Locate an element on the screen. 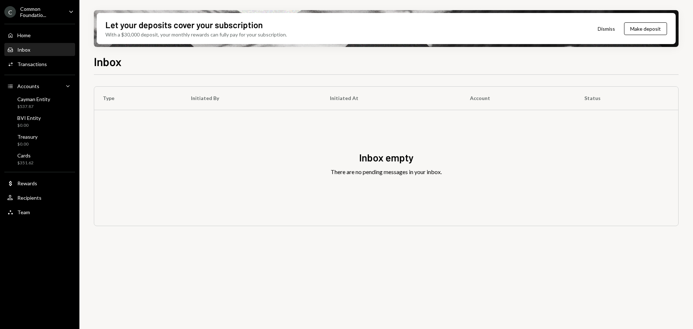  th: Initiated By is located at coordinates (252, 98).